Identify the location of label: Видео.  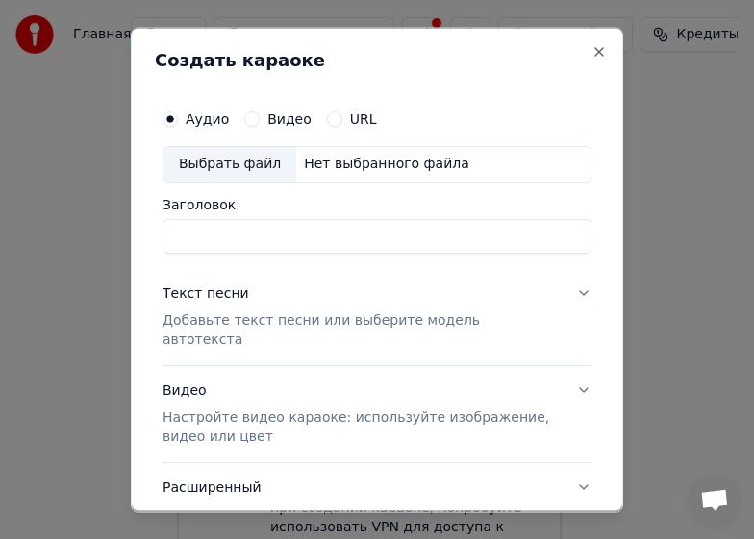
(289, 118).